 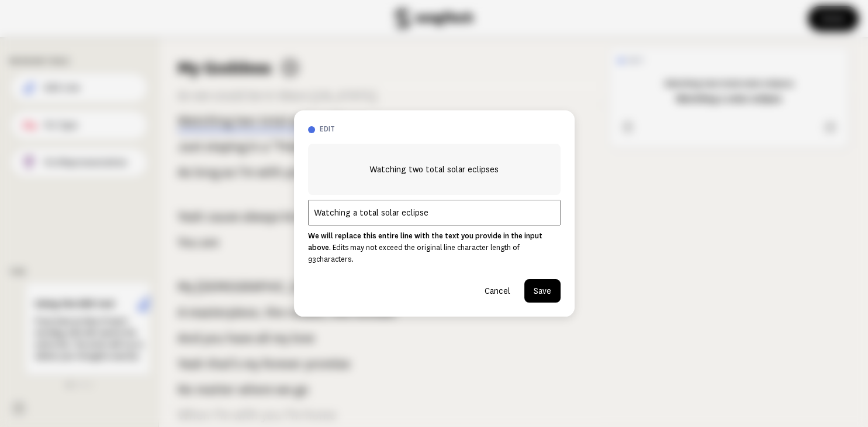 What do you see at coordinates (414, 254) in the screenshot?
I see `span: Edits may not exceed the original line character length of 93 characters.` at bounding box center [414, 254].